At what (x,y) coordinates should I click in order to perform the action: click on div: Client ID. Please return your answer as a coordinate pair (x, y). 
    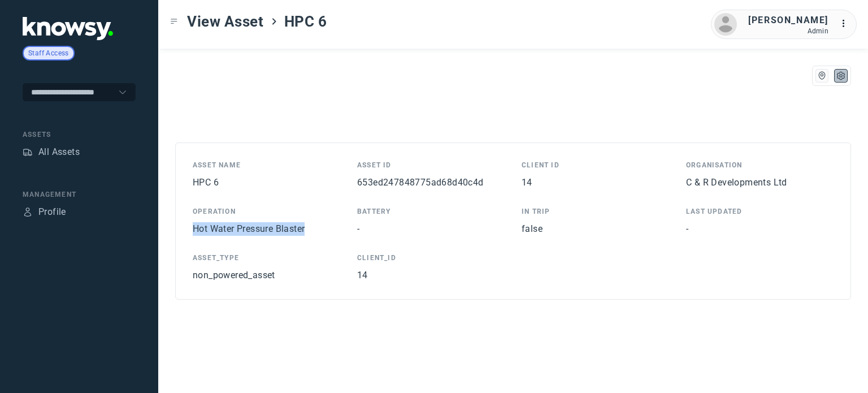
    Looking at the image, I should click on (595, 165).